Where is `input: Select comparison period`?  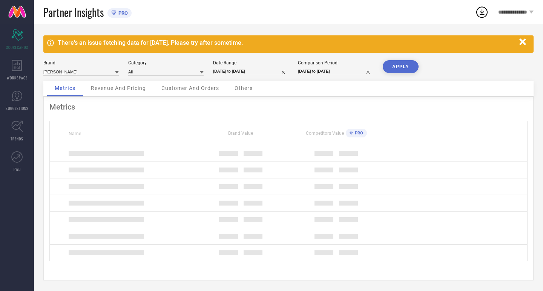 input: Select comparison period is located at coordinates (336, 71).